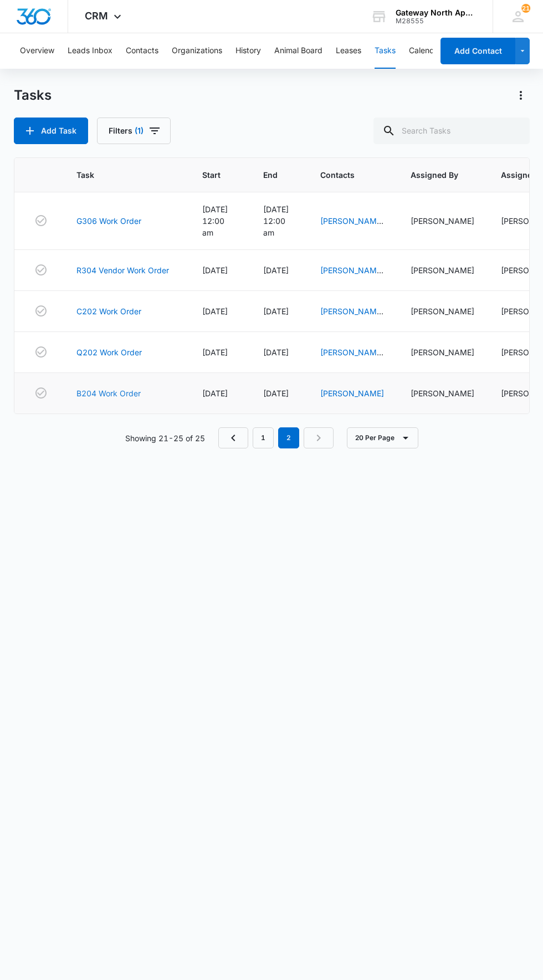 Image resolution: width=543 pixels, height=980 pixels. I want to click on em: 2, so click(289, 438).